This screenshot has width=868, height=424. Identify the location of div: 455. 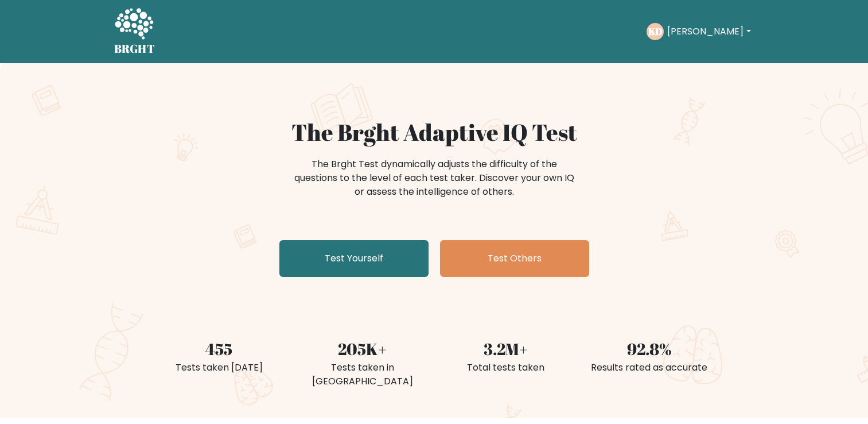
(219, 349).